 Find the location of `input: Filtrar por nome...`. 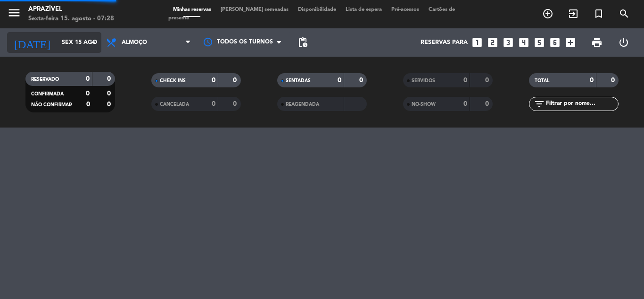

input: Filtrar por nome... is located at coordinates (581, 104).